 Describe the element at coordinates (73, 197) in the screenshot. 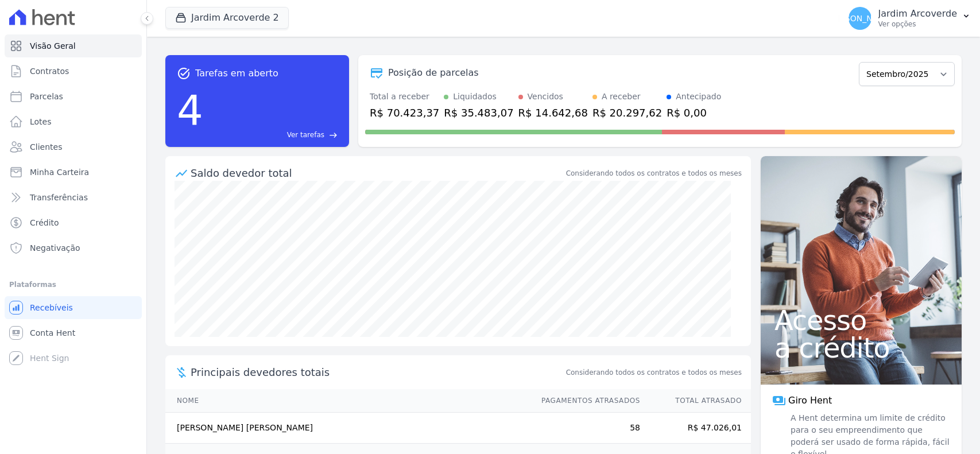

I see `a: Transferências` at that location.